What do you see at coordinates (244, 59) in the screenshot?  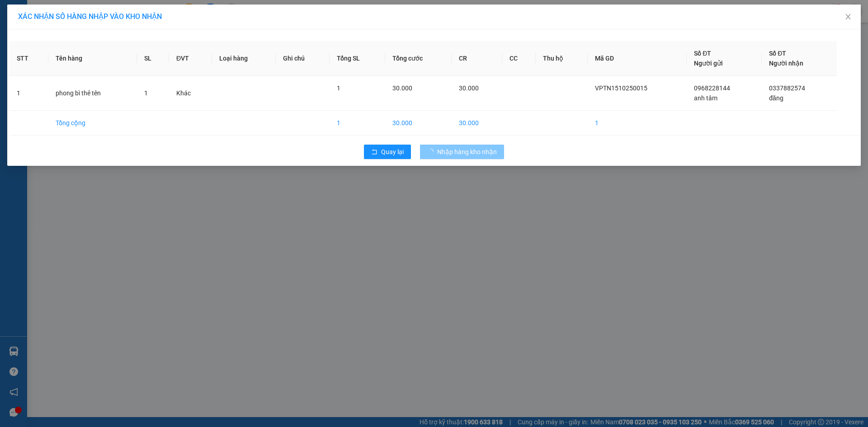 I see `th: Loại hàng` at bounding box center [244, 59].